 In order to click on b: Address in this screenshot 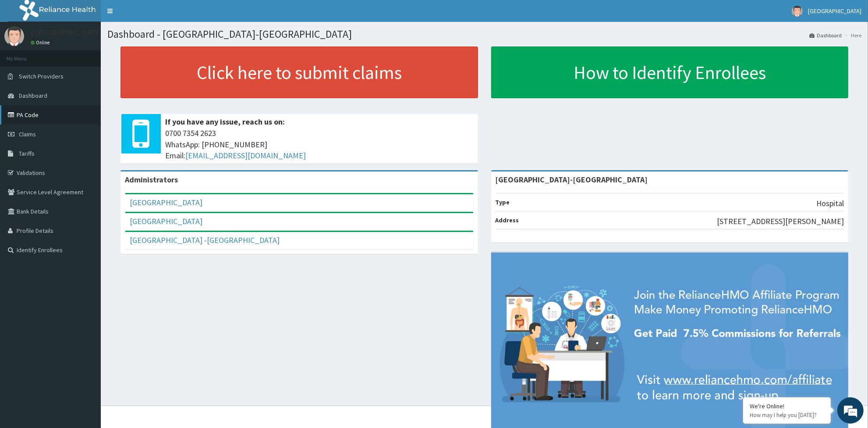, I will do `click(507, 220)`.